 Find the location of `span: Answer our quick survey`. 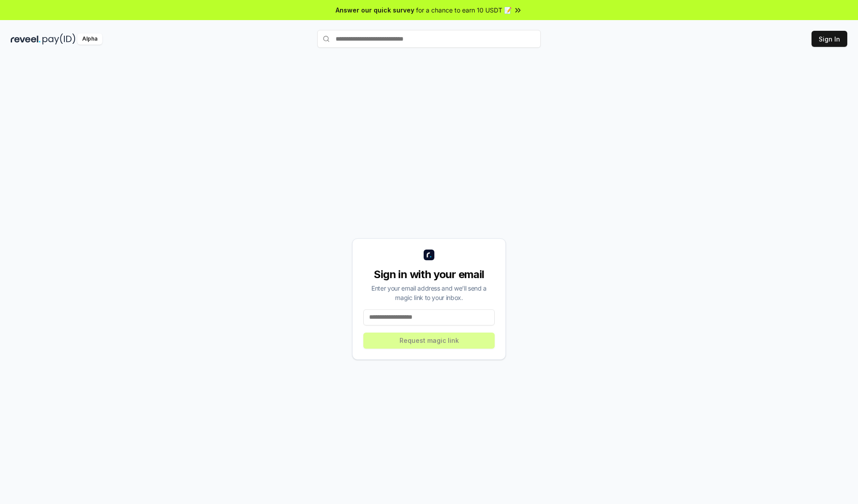

span: Answer our quick survey is located at coordinates (375, 10).